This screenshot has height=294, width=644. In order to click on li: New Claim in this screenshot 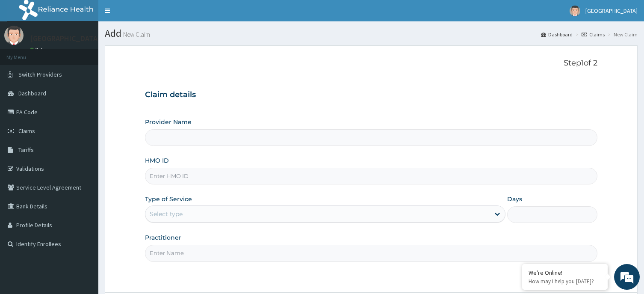, I will do `click(621, 34)`.